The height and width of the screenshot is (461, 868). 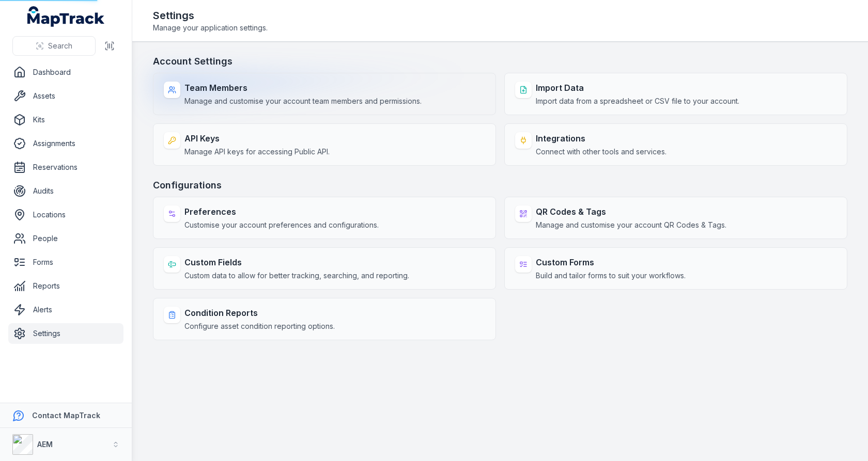 I want to click on a: Forms, so click(x=65, y=262).